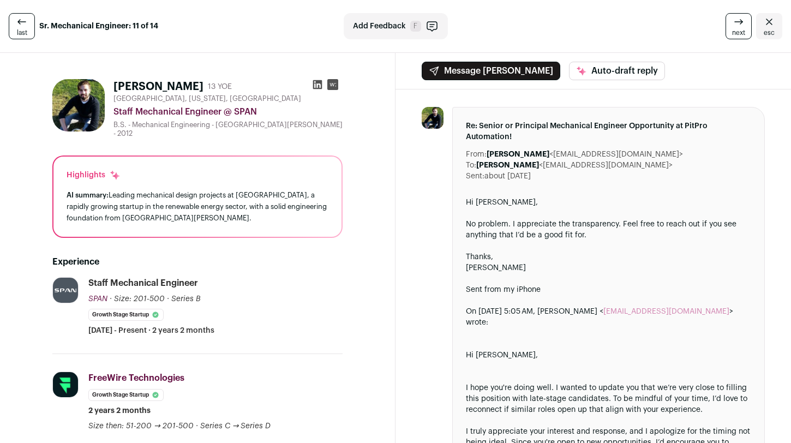 The image size is (791, 443). I want to click on button: Add Feedback F, so click(395, 26).